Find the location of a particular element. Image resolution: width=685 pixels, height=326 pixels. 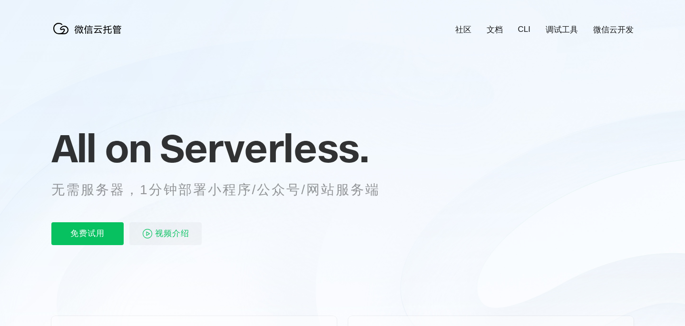

a: 文档 is located at coordinates (494, 29).